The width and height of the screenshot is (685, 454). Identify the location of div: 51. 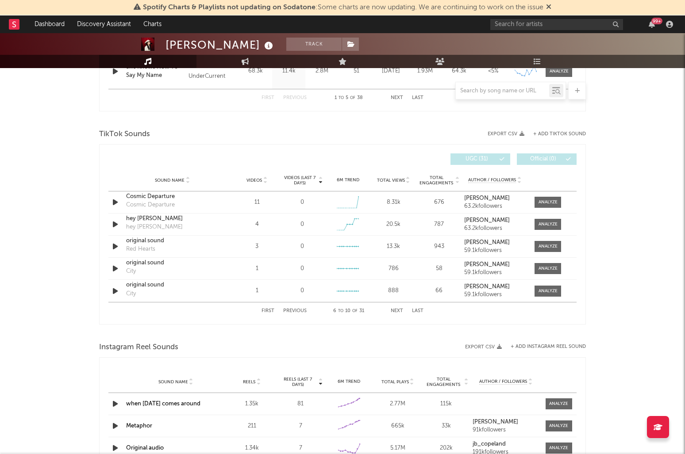
(356, 71).